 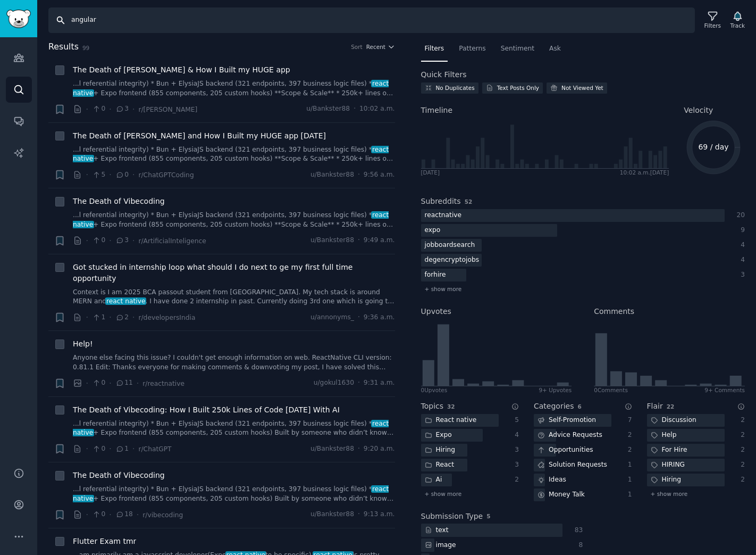 What do you see at coordinates (555, 390) in the screenshot?
I see `div: 9+ Upvotes` at bounding box center [555, 390].